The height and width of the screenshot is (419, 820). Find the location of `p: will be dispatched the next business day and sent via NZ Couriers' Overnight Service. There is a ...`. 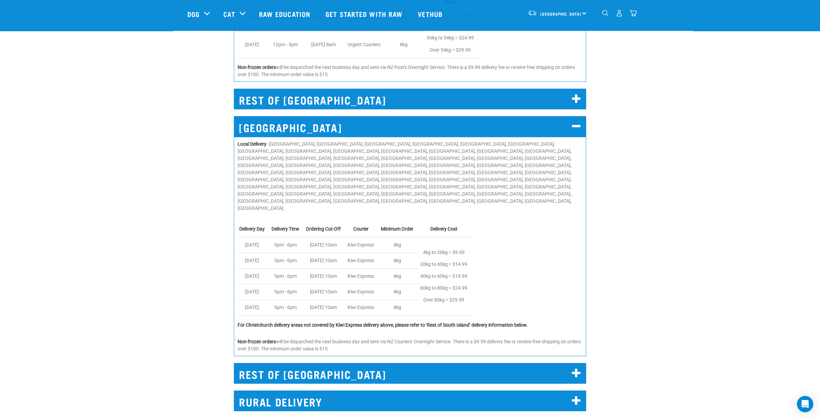

p: will be dispatched the next business day and sent via NZ Couriers' Overnight Service. There is a ... is located at coordinates (410, 345).